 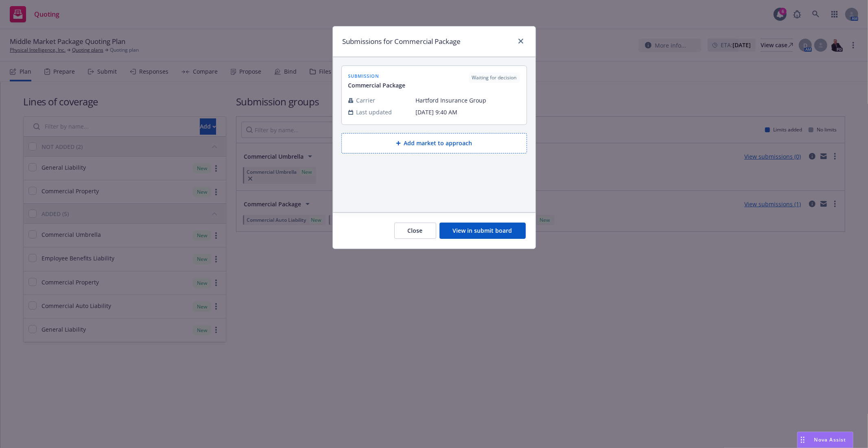 I want to click on button: Nova Assist, so click(x=826, y=440).